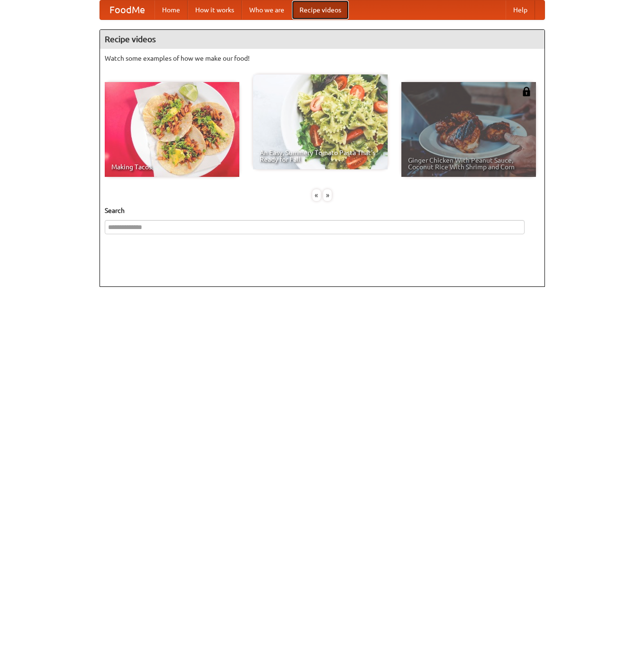 This screenshot has width=644, height=671. I want to click on a: Recipe videos, so click(320, 10).